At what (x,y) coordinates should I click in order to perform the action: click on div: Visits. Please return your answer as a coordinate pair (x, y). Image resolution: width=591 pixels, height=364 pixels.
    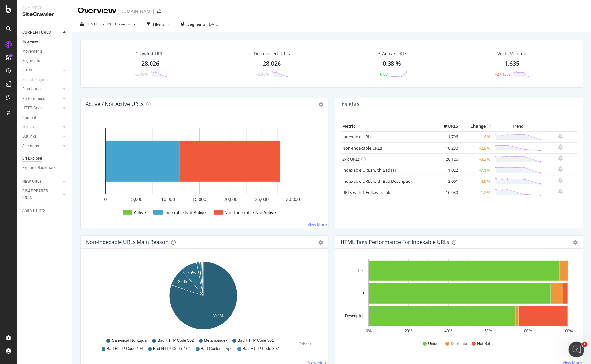
    Looking at the image, I should click on (27, 71).